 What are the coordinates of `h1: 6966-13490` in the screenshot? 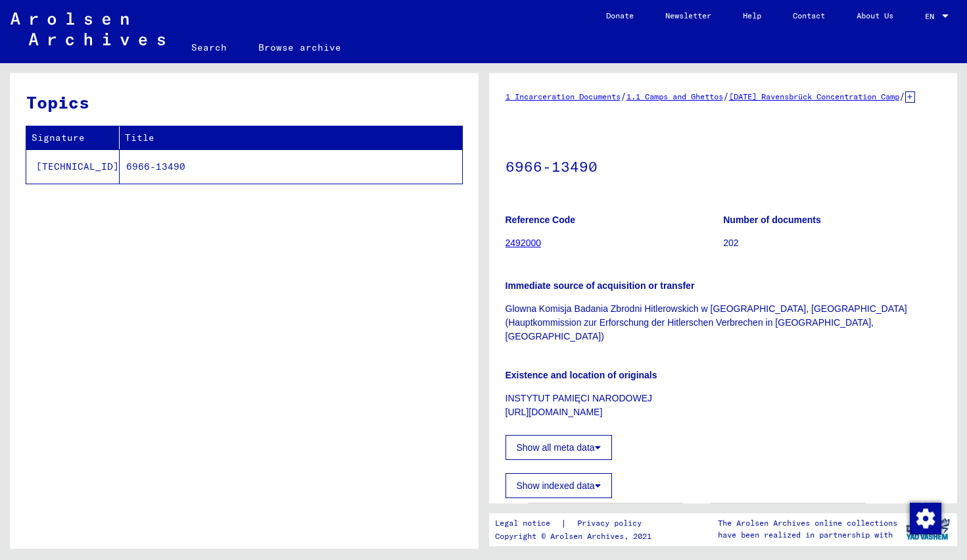 It's located at (723, 165).